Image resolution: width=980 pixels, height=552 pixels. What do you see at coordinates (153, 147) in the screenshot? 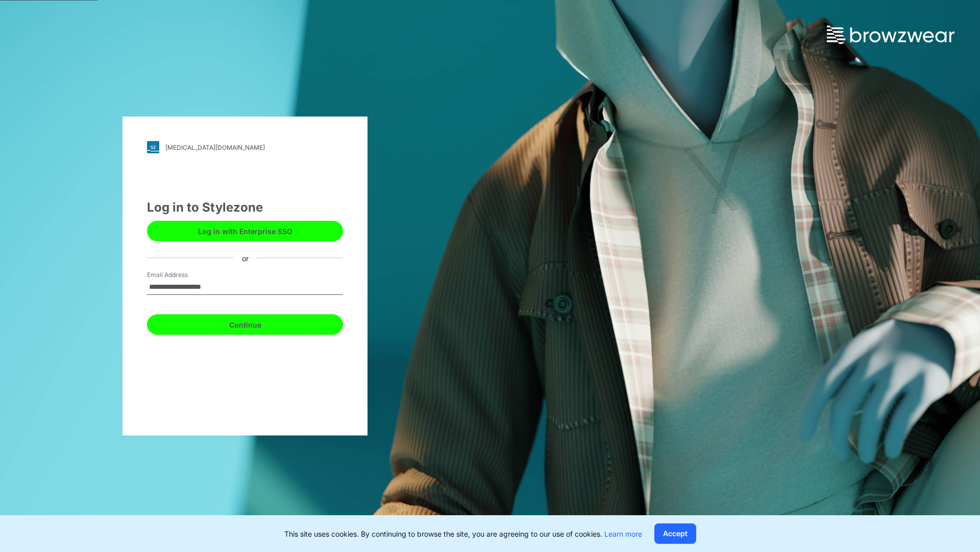
I see `img: svg+xml;base64,PHN2ZyB3aWR0aD0iMjgiIGhlaWdodD0iMjgiIHZpZXdCb3g9IjAgMCAyOCAyOCIgZmlsbD0ibm9uZSIgeG...` at bounding box center [153, 147].